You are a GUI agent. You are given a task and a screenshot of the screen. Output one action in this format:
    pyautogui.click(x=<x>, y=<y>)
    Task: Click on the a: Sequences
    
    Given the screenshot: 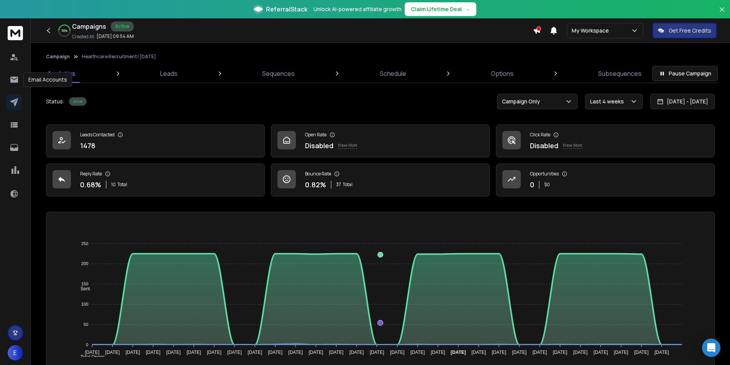 What is the action you would take?
    pyautogui.click(x=278, y=74)
    